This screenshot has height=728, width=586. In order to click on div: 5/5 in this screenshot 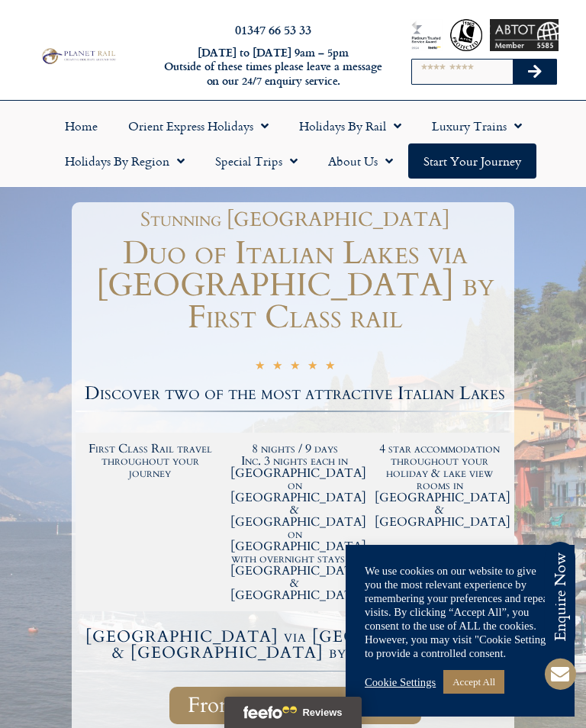, I will do `click(295, 366)`.